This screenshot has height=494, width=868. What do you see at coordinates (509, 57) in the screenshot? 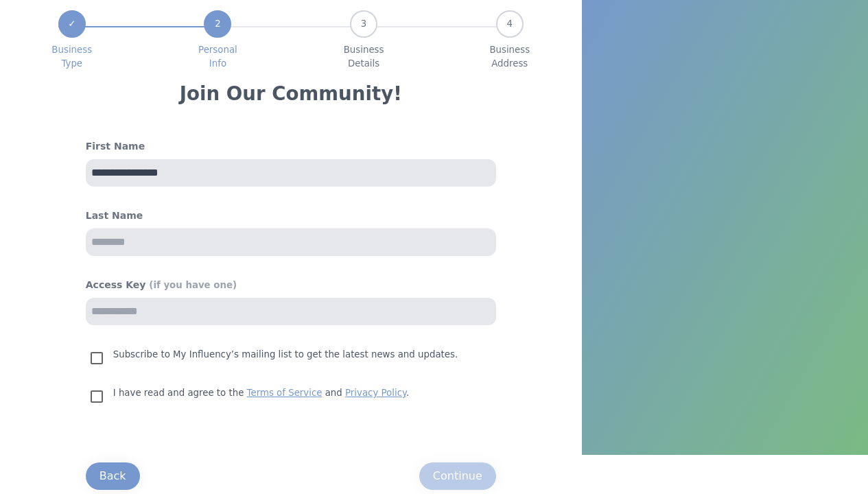
I see `span: Business Address` at bounding box center [509, 57].